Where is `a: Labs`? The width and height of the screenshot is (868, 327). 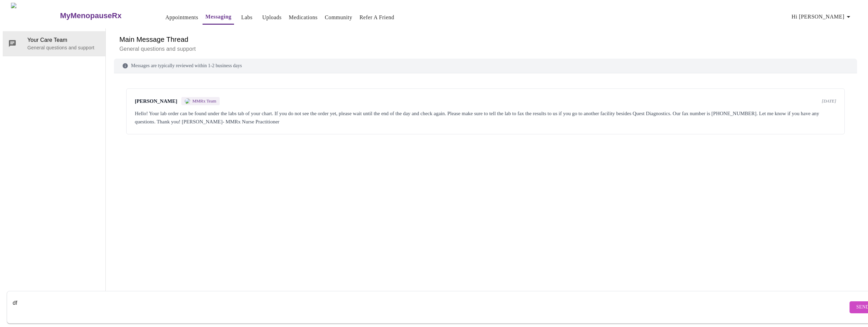 a: Labs is located at coordinates (247, 17).